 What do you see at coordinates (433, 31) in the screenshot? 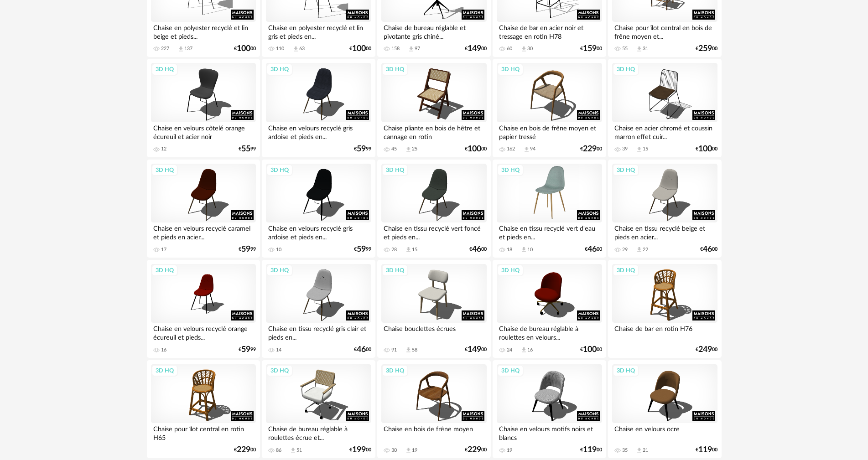
I see `div: Chaise de bureau réglable et pivotante gris chiné...` at bounding box center [433, 31].